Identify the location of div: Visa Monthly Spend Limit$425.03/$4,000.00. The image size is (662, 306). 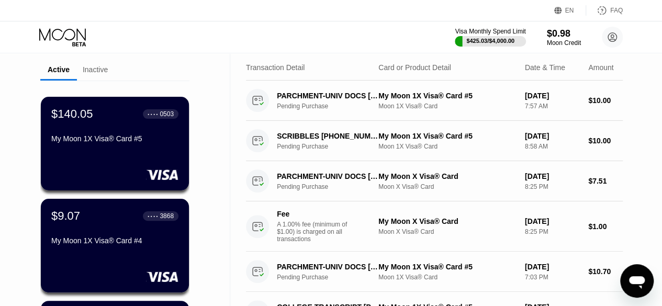
(490, 37).